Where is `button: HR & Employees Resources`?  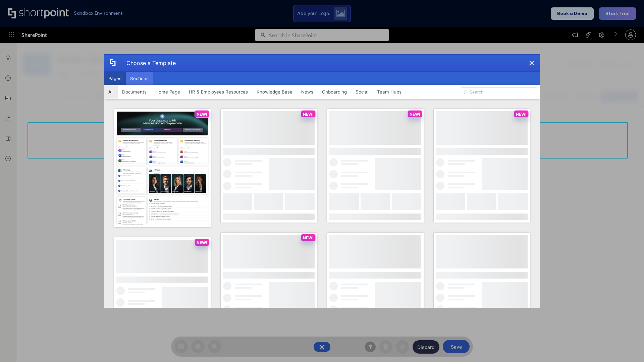 button: HR & Employees Resources is located at coordinates (218, 92).